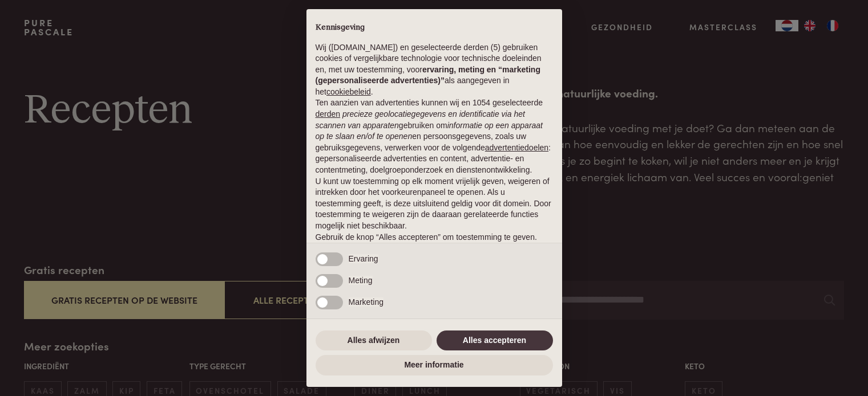 The image size is (868, 396). What do you see at coordinates (434, 28) in the screenshot?
I see `h2: Kennisgeving` at bounding box center [434, 28].